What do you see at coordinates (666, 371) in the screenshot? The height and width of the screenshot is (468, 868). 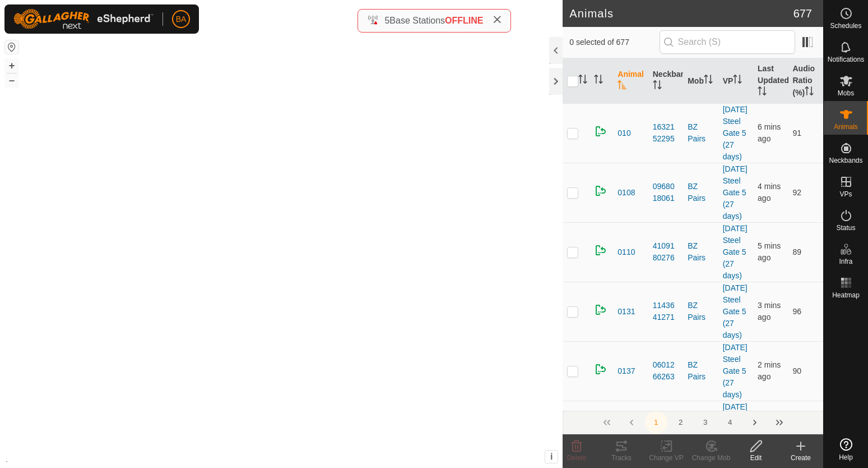 I see `div: 0601266263` at bounding box center [666, 371].